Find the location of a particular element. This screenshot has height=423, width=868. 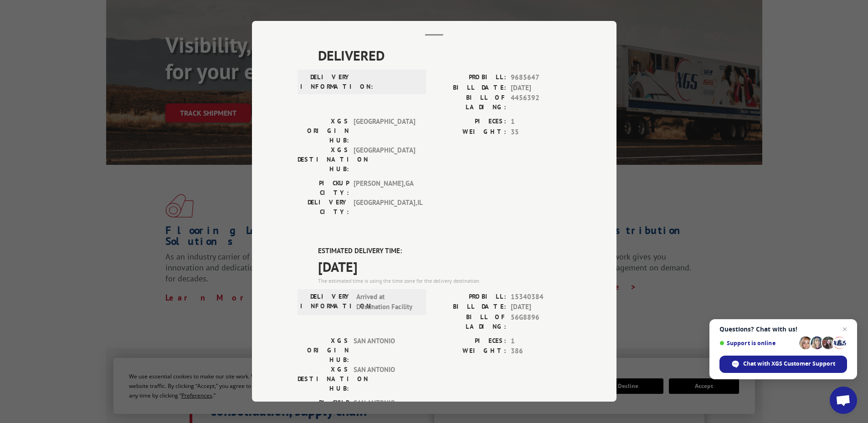

span: DELIVERED is located at coordinates (444, 56).